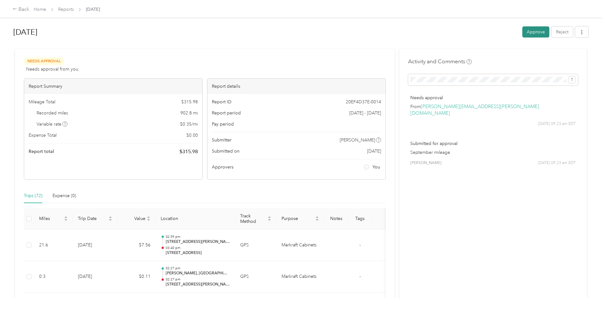  I want to click on span: Report period, so click(226, 113).